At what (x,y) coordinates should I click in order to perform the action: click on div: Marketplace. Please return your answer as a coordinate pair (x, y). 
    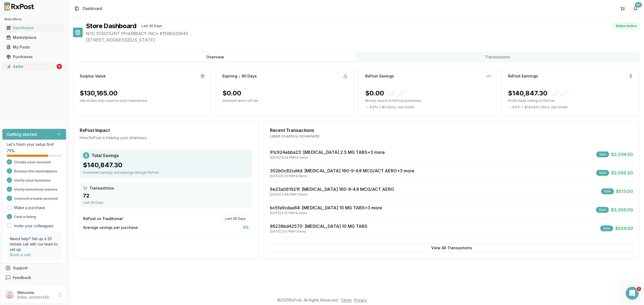
    Looking at the image, I should click on (34, 38).